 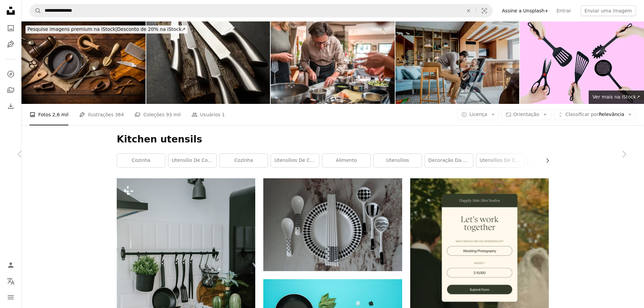 I want to click on span: Classificar por, so click(x=582, y=114).